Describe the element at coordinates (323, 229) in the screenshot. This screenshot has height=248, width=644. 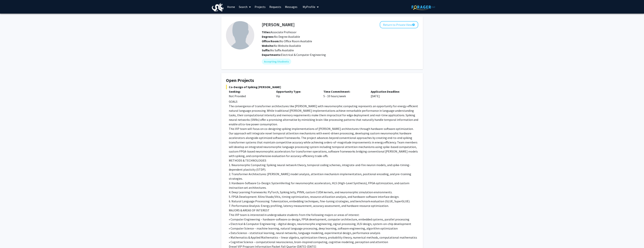
I see `p: • Computer Science – machine learning, natural language processing, deep learning, software engin...` at that location.